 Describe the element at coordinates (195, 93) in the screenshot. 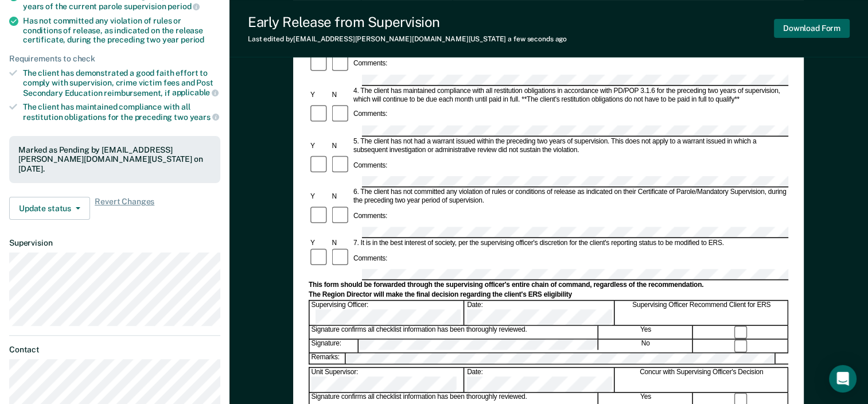

I see `span: applicable` at that location.